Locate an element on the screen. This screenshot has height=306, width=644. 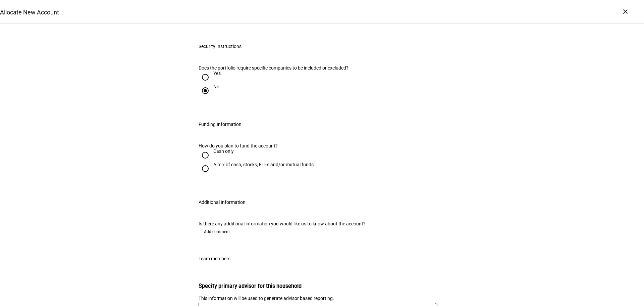
div: Cash only is located at coordinates (223, 151).